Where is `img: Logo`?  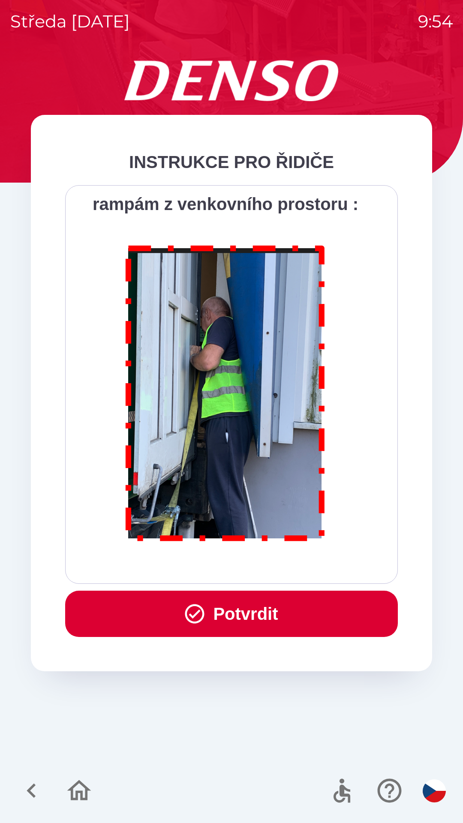 img: Logo is located at coordinates (232, 81).